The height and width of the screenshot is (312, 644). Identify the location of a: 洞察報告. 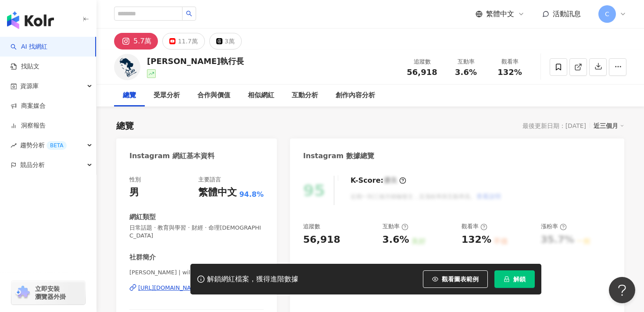
(28, 126).